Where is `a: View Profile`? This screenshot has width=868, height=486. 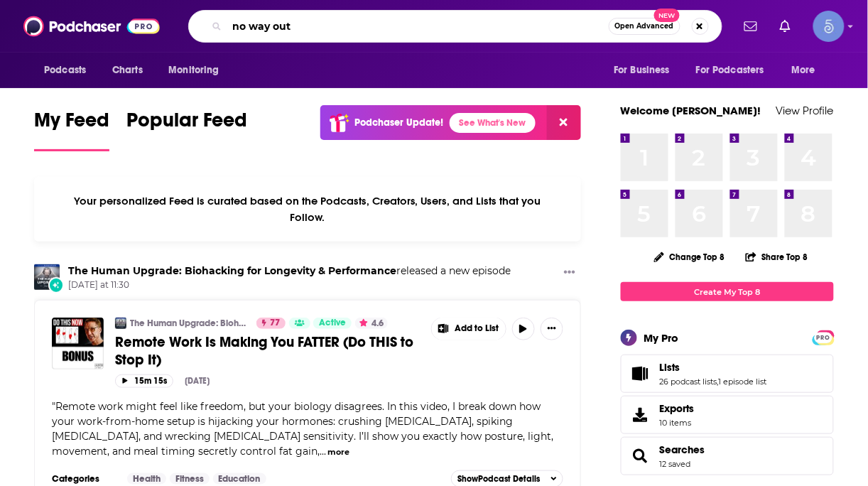
a: View Profile is located at coordinates (804, 110).